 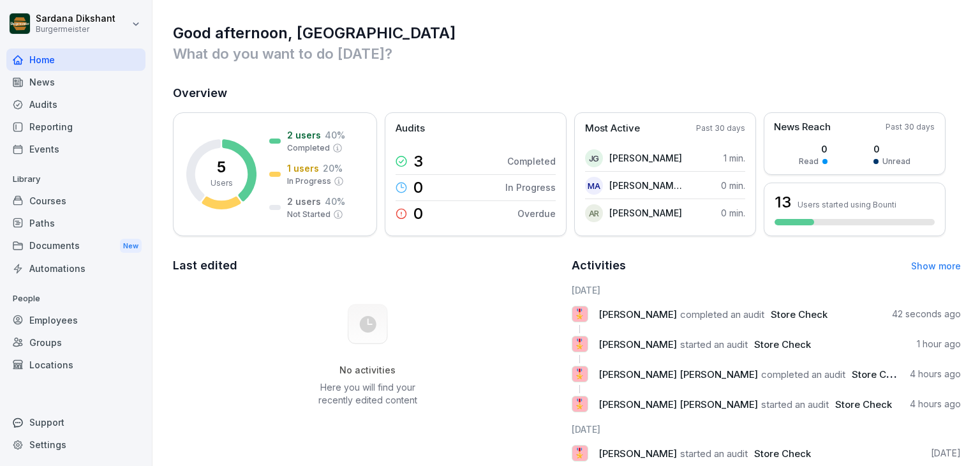 What do you see at coordinates (76, 149) in the screenshot?
I see `div: Events` at bounding box center [76, 149].